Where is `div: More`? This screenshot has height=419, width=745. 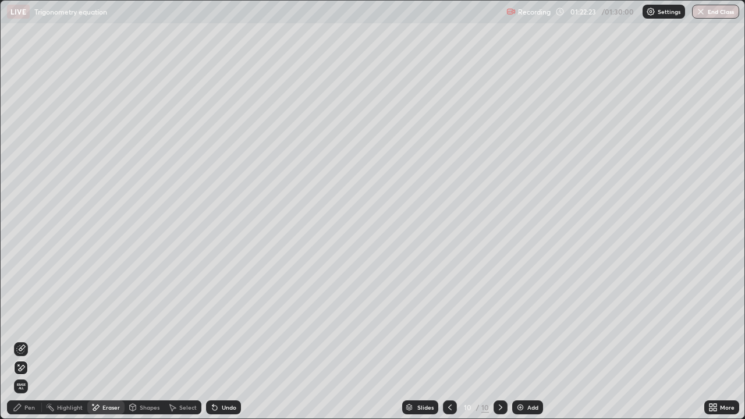
div: More is located at coordinates (727, 407).